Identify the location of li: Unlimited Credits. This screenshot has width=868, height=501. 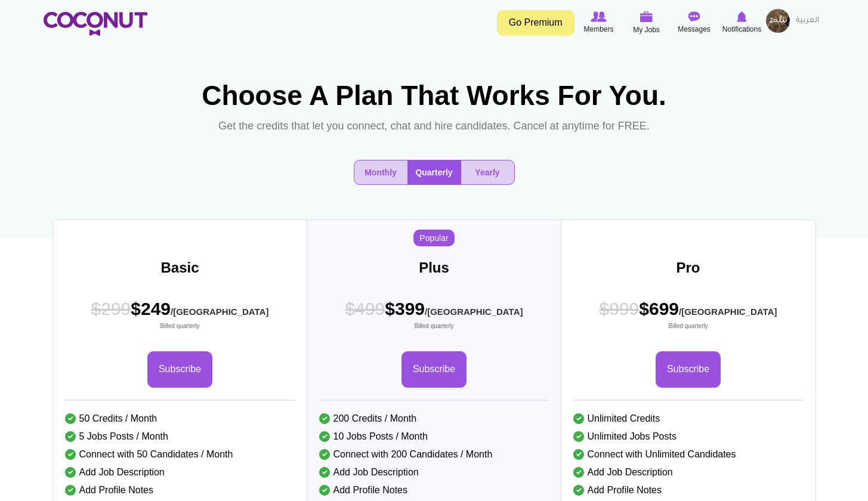
(688, 418).